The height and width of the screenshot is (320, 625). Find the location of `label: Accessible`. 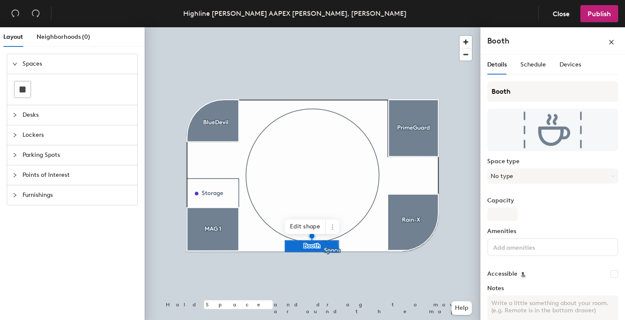

label: Accessible is located at coordinates (503, 274).